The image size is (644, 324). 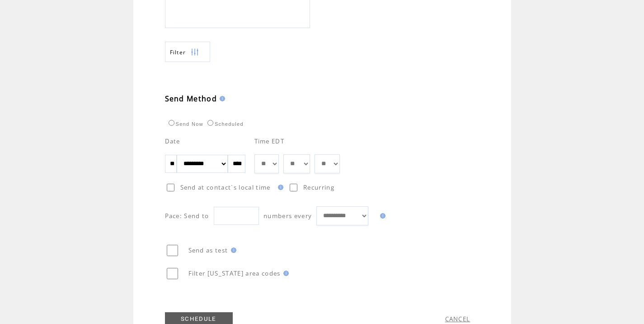 I want to click on span: Recurring, so click(x=319, y=187).